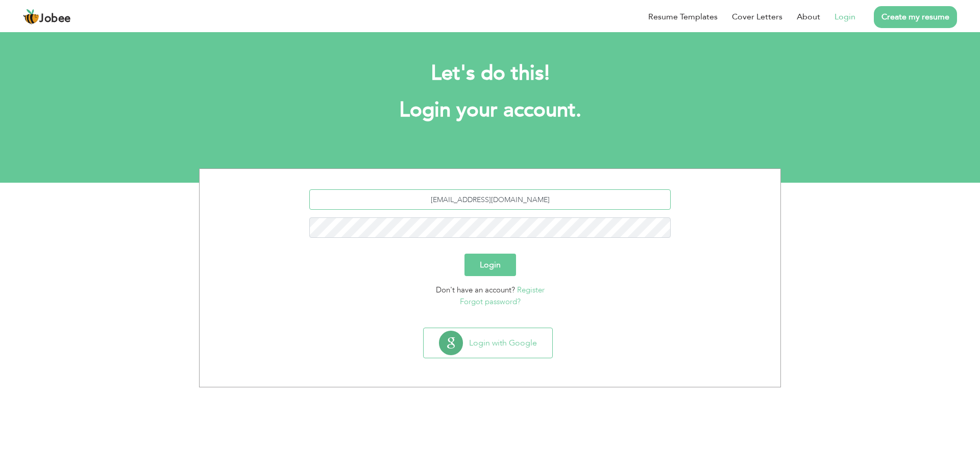 This screenshot has height=469, width=980. I want to click on a: Resume Templates, so click(683, 17).